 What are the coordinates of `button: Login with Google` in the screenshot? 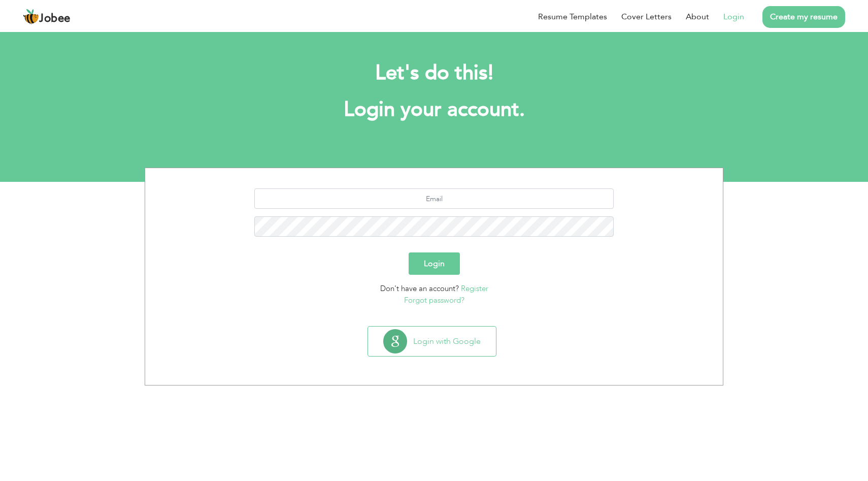 It's located at (432, 341).